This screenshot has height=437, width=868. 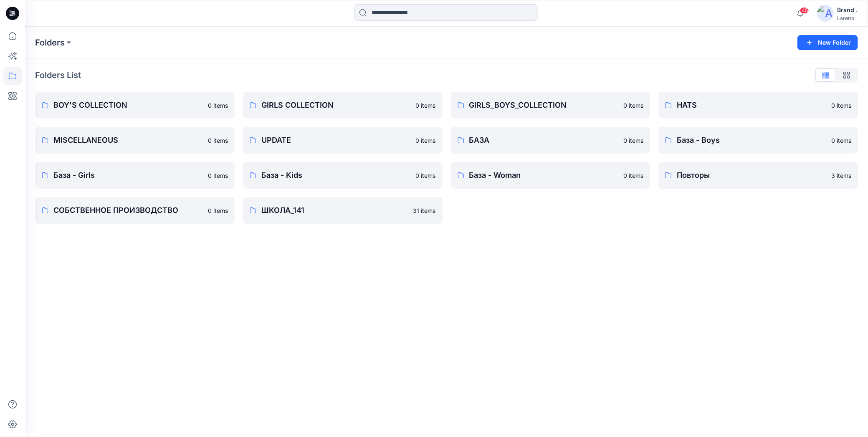 What do you see at coordinates (758, 175) in the screenshot?
I see `a: Повторы3 items` at bounding box center [758, 175].